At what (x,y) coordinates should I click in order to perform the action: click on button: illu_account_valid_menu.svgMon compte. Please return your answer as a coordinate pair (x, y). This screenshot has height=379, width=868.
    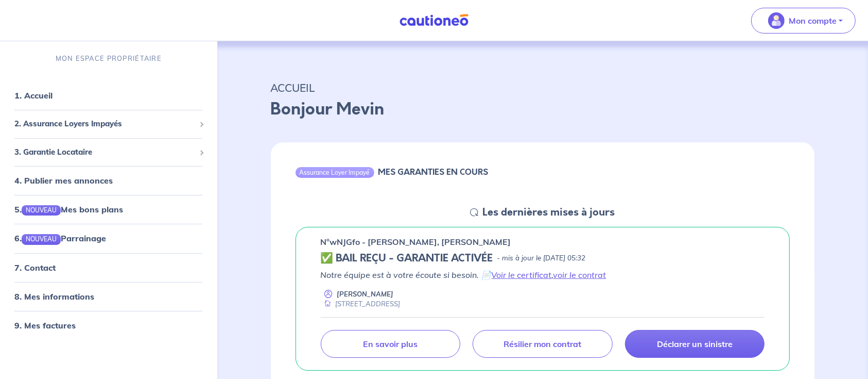
    Looking at the image, I should click on (804, 20).